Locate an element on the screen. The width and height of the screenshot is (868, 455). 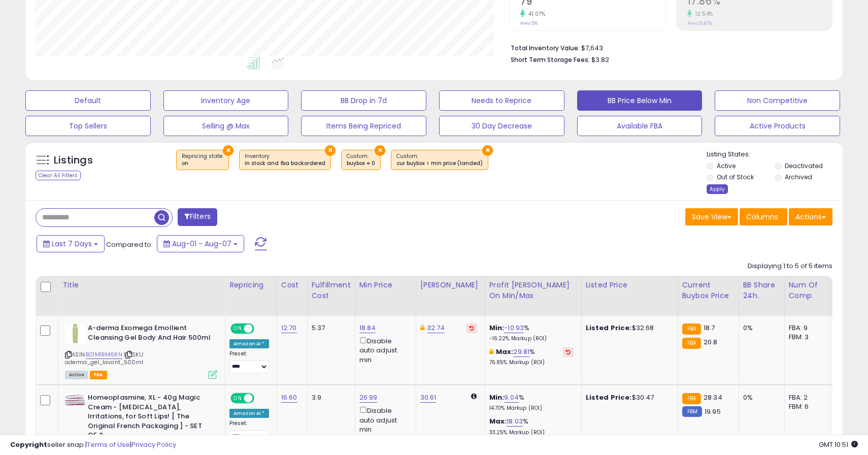
a: 16.60 is located at coordinates (289, 397).